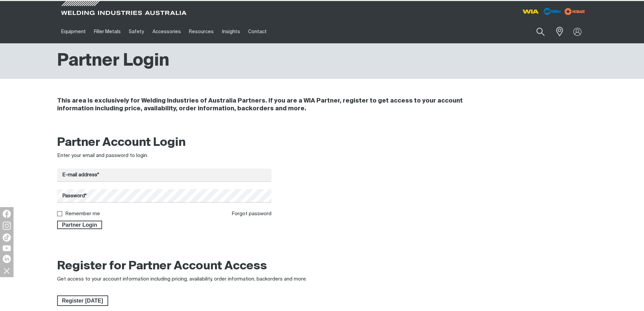 This screenshot has height=311, width=644. What do you see at coordinates (80, 225) in the screenshot?
I see `span: Partner Login` at bounding box center [80, 225].